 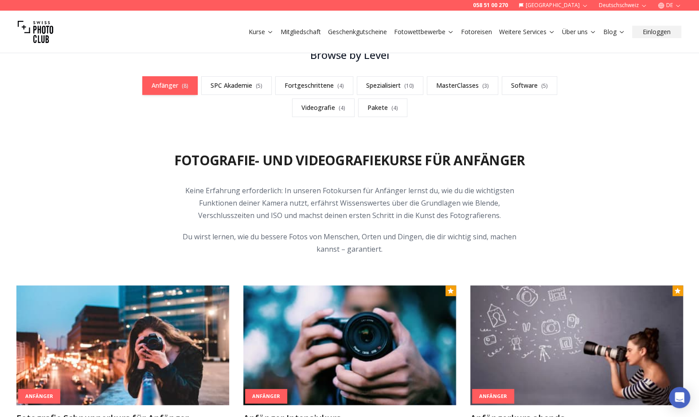 I want to click on a: Über uns, so click(x=579, y=32).